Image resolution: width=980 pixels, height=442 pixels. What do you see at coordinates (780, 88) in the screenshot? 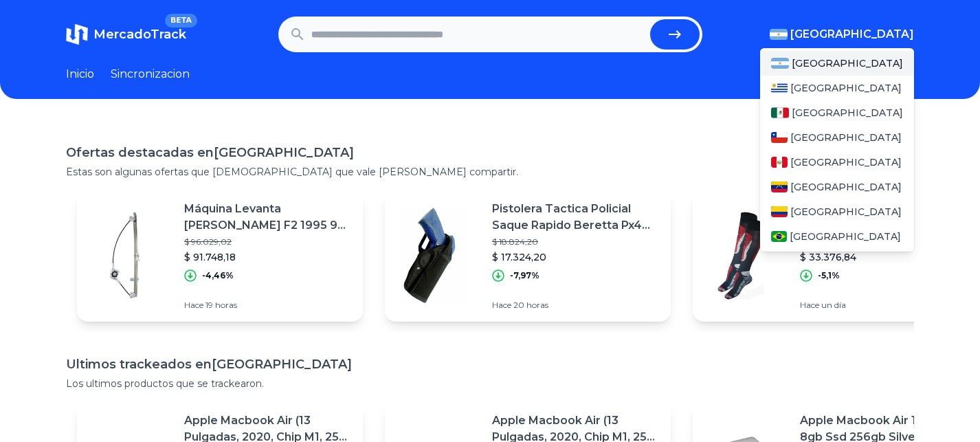
I see `img: Uruguay` at bounding box center [780, 88].